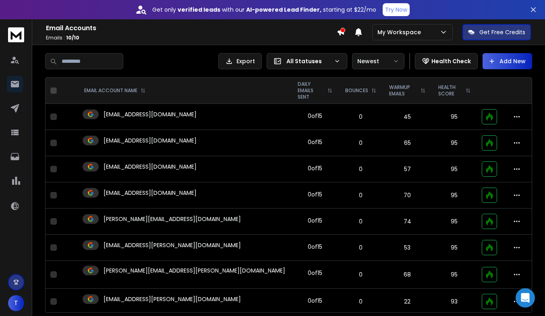  What do you see at coordinates (309, 61) in the screenshot?
I see `p: All Statuses` at bounding box center [309, 61].